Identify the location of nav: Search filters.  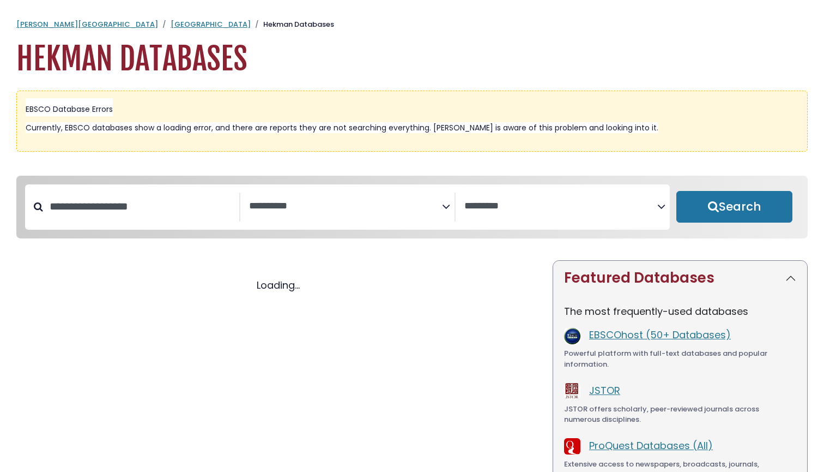
(412, 207).